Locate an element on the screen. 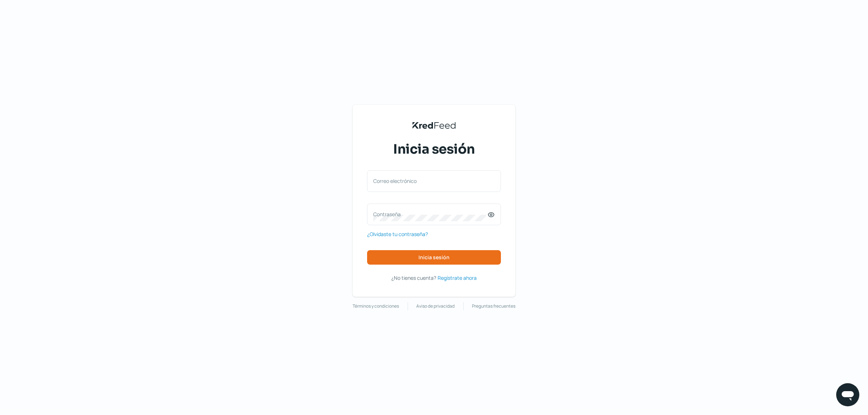  a: Términos y condiciones is located at coordinates (376, 306).